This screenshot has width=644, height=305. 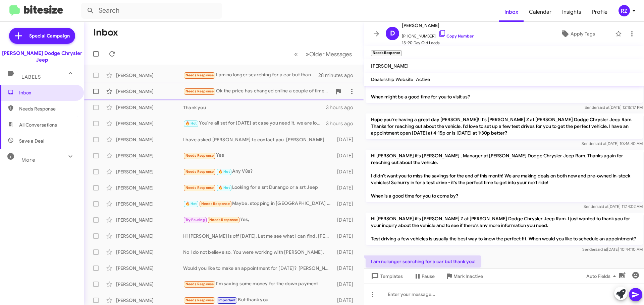 I want to click on button: RZ, so click(x=625, y=11).